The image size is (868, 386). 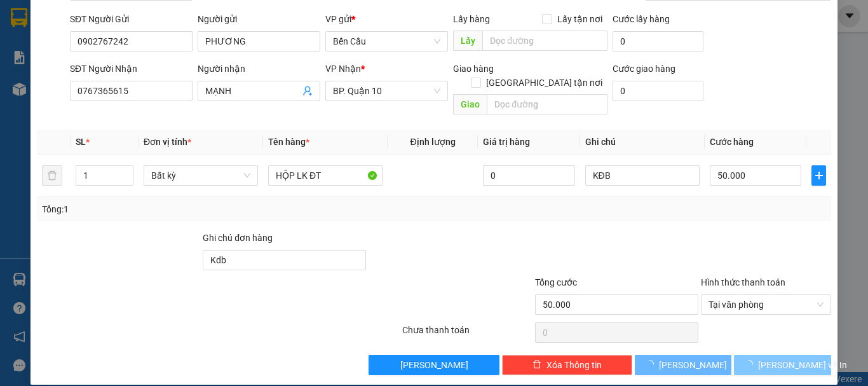 What do you see at coordinates (131, 68) in the screenshot?
I see `div: SĐT Người Nhận` at bounding box center [131, 68].